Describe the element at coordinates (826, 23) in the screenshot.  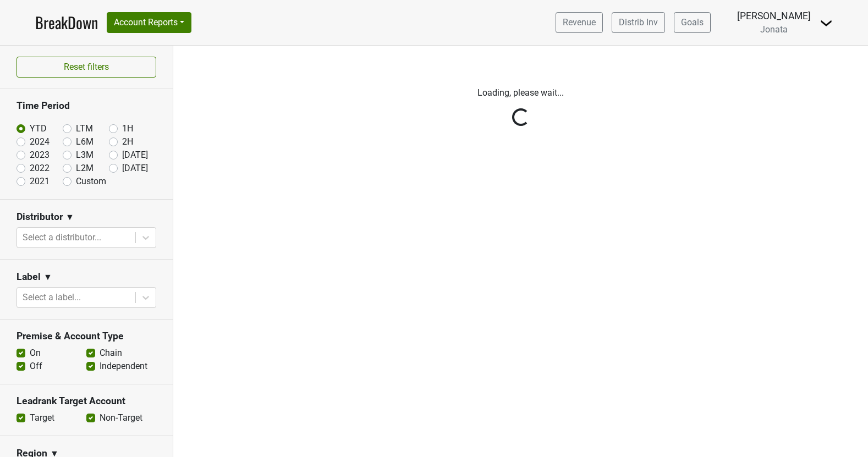
I see `img: Dropdown Menu` at that location.